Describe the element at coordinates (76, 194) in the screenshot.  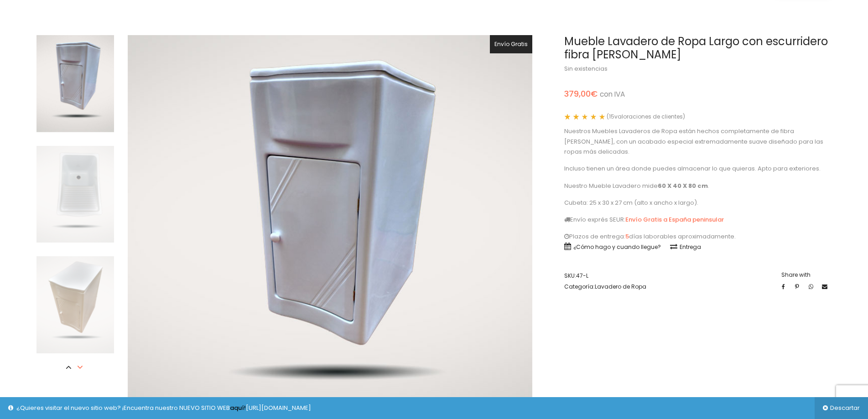
I see `img: 15Mueble-Lavadero-de-Ropa-Extralargo-con-escurridero-fibra-de-vidrio-tanque-pil%C3%B3n-con-pila-l...` at that location.